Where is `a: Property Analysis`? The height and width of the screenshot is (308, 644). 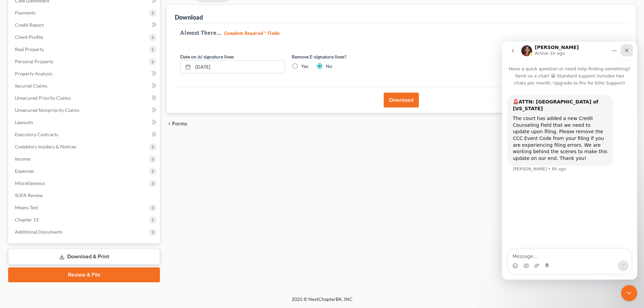
a: Property Analysis is located at coordinates (84, 74).